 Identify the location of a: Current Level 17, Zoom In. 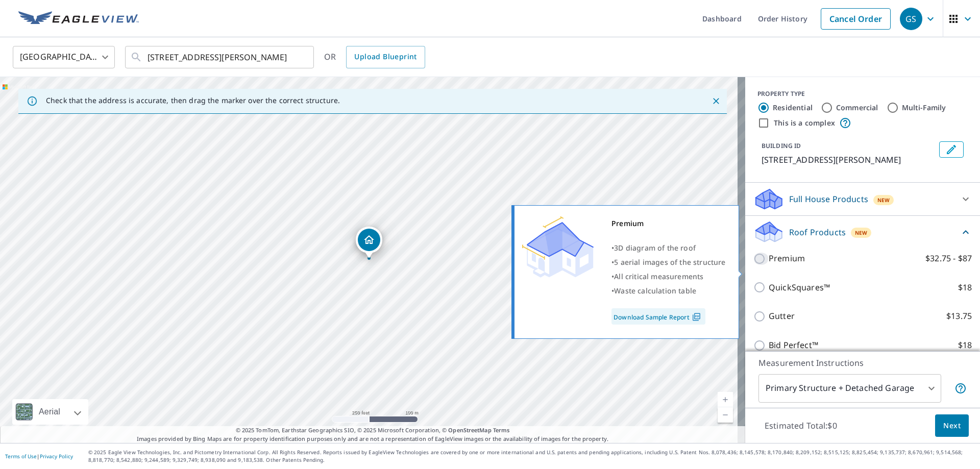
(725, 400).